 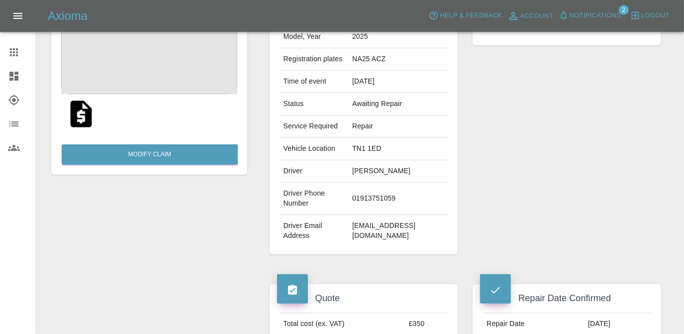 What do you see at coordinates (314, 59) in the screenshot?
I see `td: Registration plates` at bounding box center [314, 59].